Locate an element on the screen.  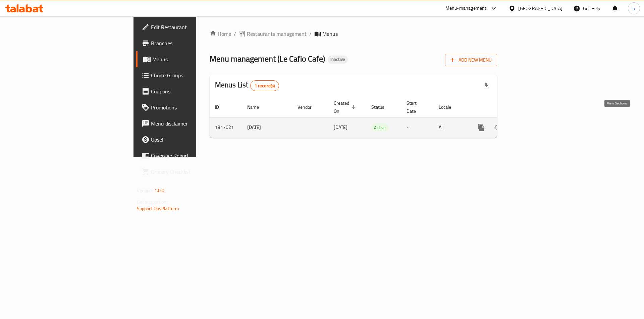
span: Promotions is located at coordinates (193, 108).